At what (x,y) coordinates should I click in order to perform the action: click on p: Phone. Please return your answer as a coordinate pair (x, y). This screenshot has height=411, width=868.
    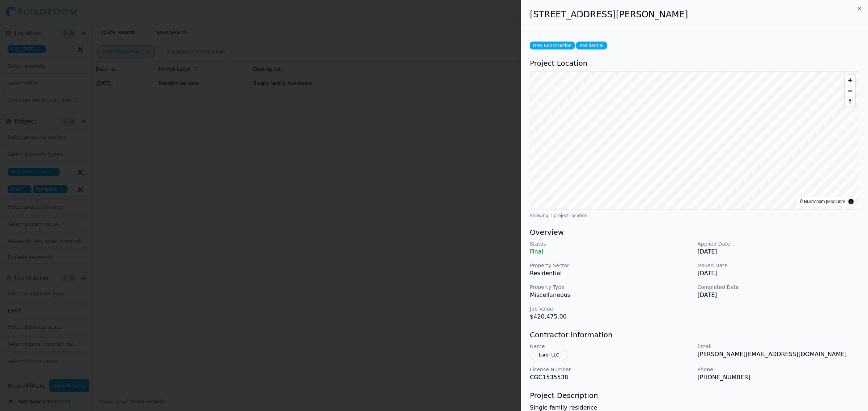
    Looking at the image, I should click on (778, 370).